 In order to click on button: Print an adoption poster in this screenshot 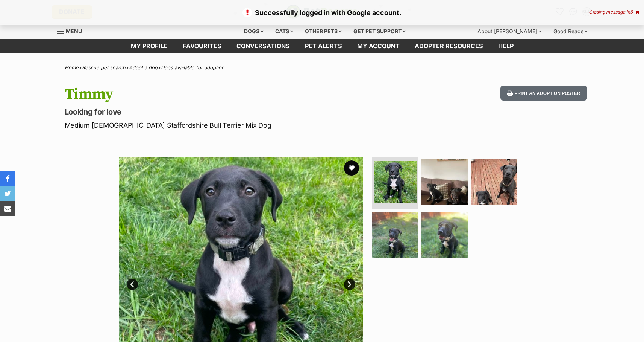, I will do `click(544, 93)`.